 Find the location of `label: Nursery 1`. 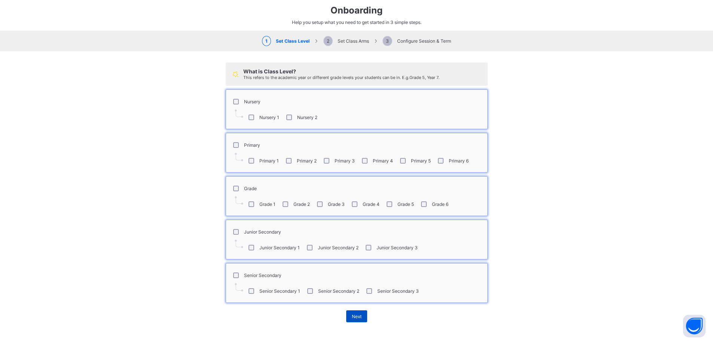

label: Nursery 1 is located at coordinates (269, 117).